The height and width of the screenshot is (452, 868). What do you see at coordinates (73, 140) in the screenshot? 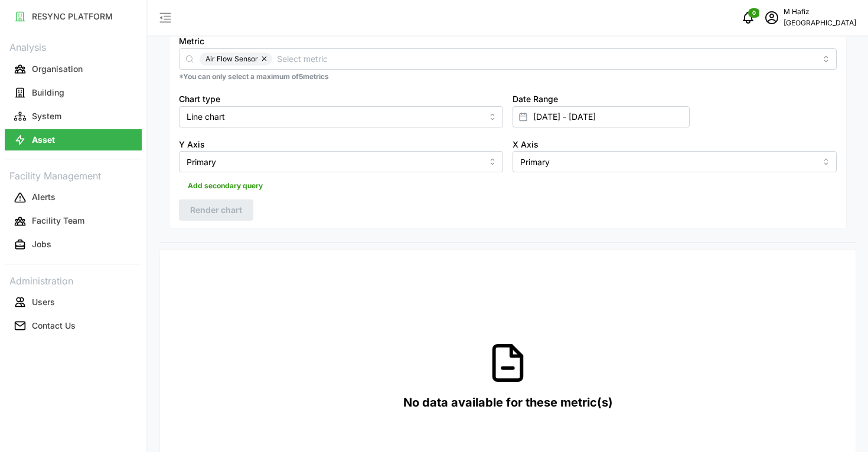
I see `button: Asset` at bounding box center [73, 140].